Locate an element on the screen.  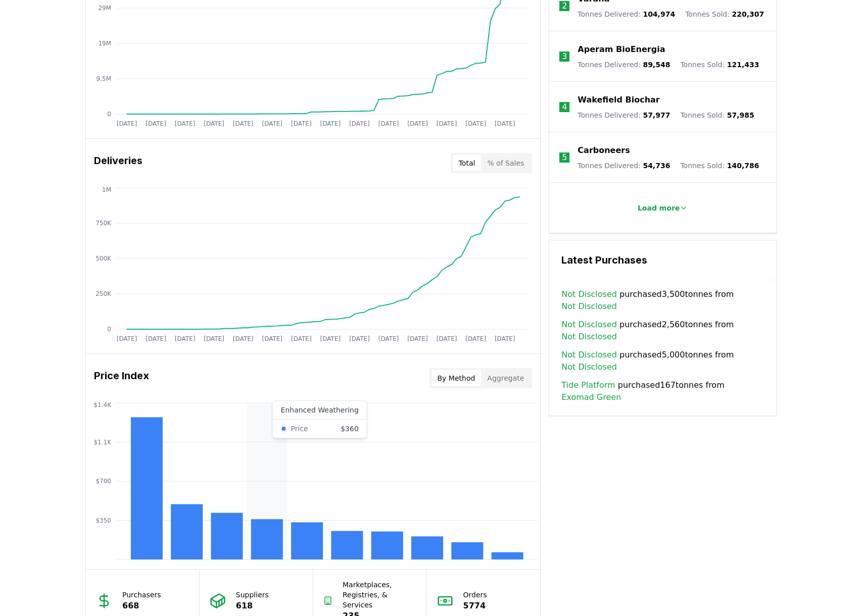
p: 5774 is located at coordinates (475, 606).